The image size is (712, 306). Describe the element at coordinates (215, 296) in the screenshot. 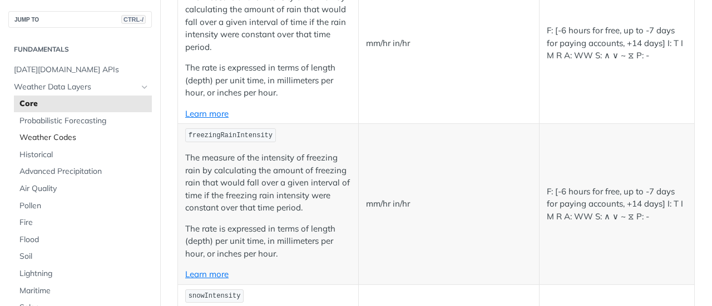

I see `span: snowIntensity` at that location.